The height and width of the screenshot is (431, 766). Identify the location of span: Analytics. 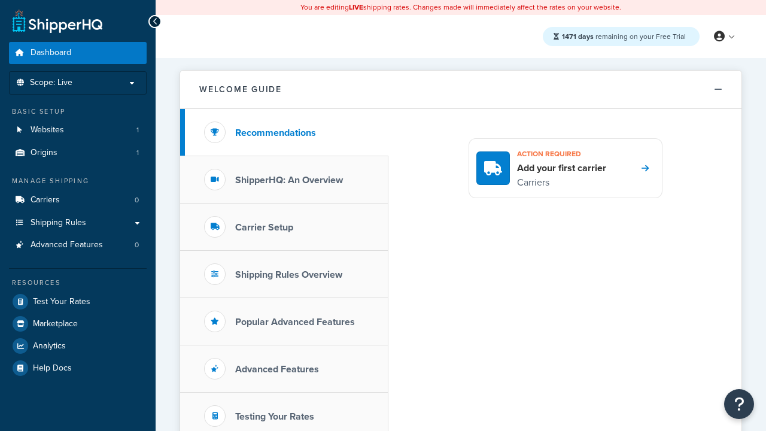
(49, 346).